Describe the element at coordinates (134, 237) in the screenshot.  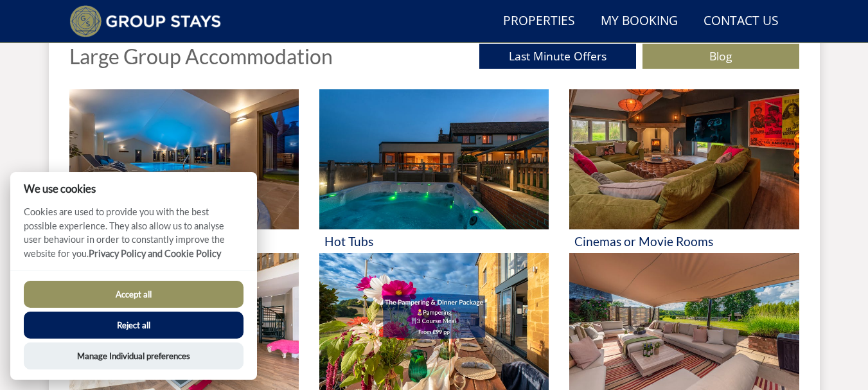
I see `p: Cookies are used to provide you with the best possible experience. They also allow us to analyse ...` at that location.